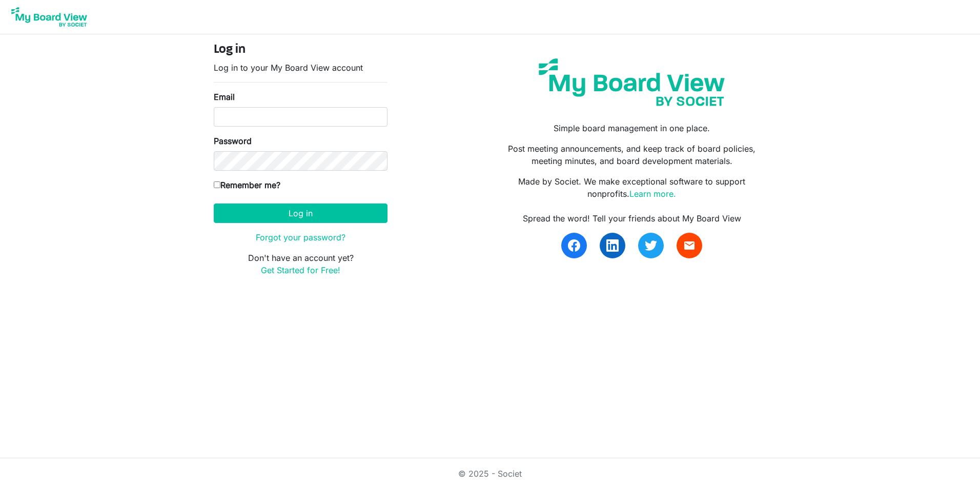 The width and height of the screenshot is (980, 489). Describe the element at coordinates (300, 264) in the screenshot. I see `p: Don't have an account yet?` at that location.